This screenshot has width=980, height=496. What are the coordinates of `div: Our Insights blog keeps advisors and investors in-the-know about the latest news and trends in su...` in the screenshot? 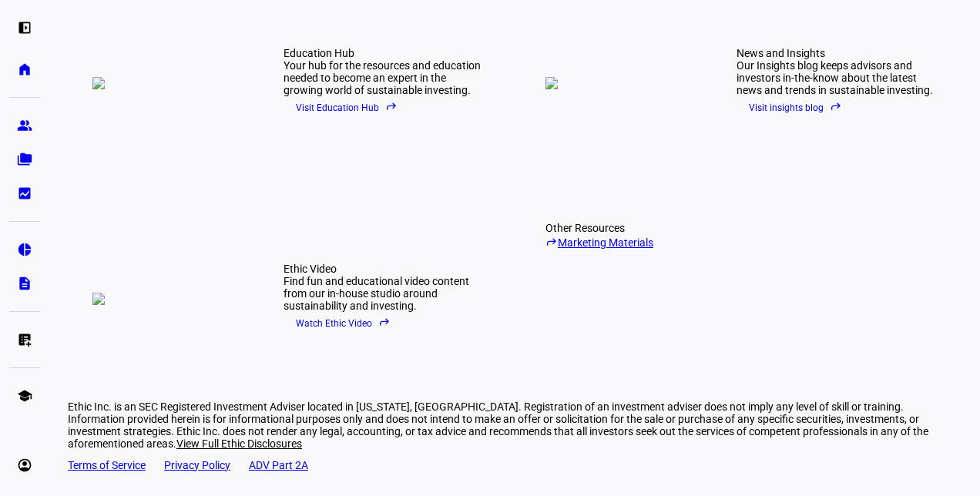 It's located at (836, 78).